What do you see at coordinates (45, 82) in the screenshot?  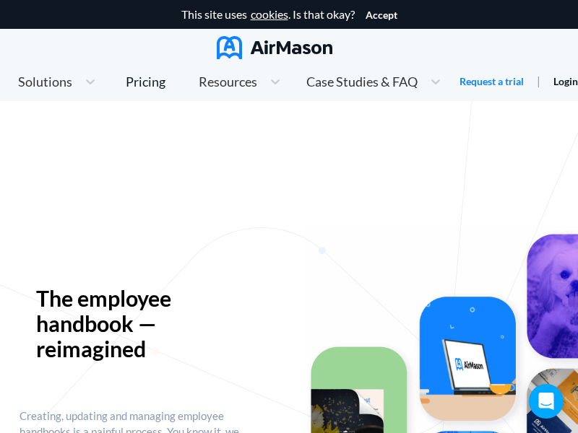 I see `span: Solutions` at bounding box center [45, 82].